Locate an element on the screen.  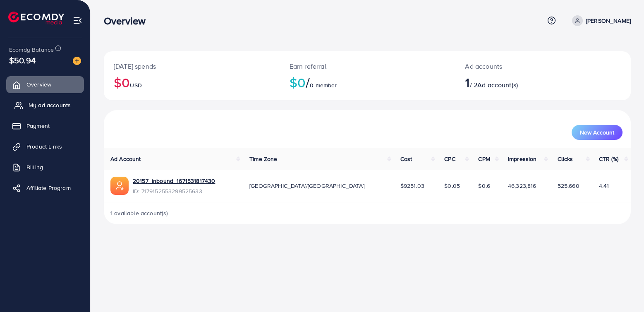
span: CPM is located at coordinates (483, 159).